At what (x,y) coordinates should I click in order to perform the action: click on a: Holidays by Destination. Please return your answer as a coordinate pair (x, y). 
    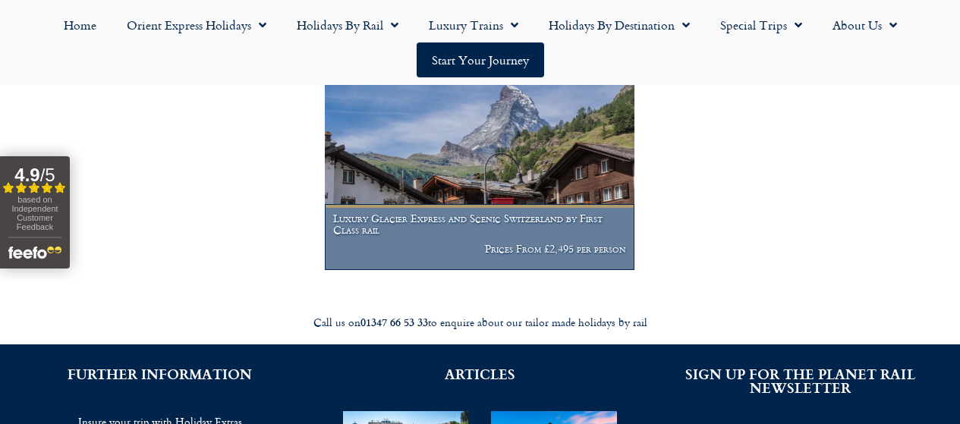
    Looking at the image, I should click on (619, 25).